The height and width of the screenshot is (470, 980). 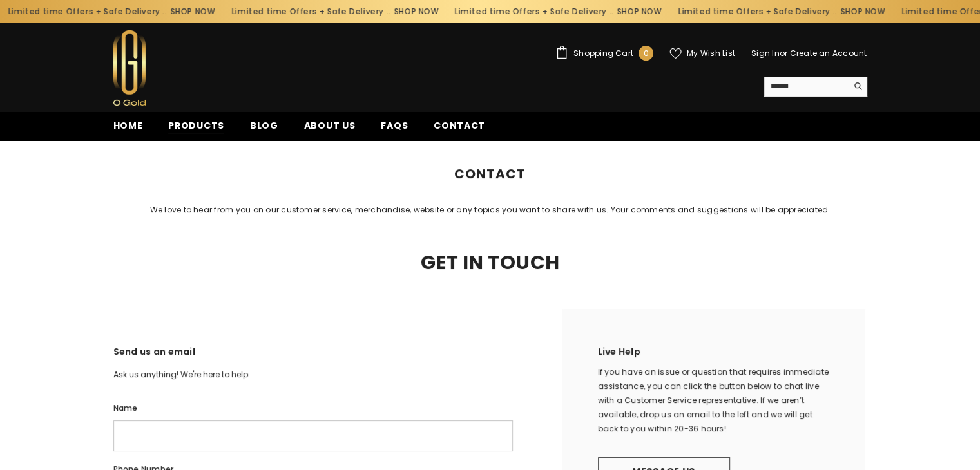 What do you see at coordinates (129, 67) in the screenshot?
I see `img: Ogold Shop` at bounding box center [129, 67].